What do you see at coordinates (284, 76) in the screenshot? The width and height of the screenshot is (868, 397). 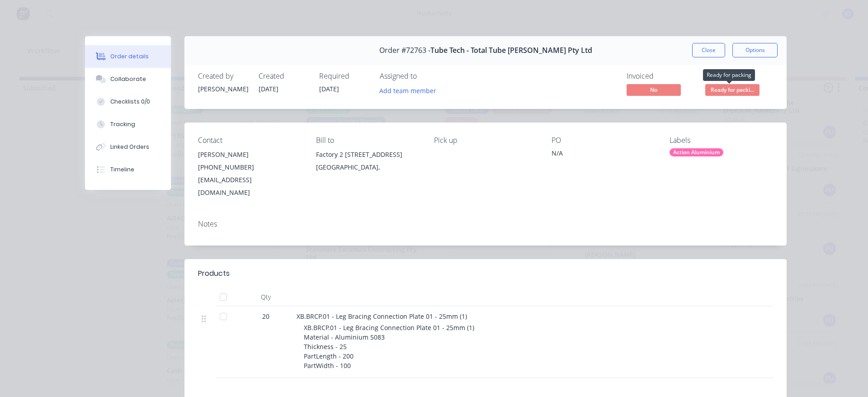 I see `div: Created` at bounding box center [284, 76].